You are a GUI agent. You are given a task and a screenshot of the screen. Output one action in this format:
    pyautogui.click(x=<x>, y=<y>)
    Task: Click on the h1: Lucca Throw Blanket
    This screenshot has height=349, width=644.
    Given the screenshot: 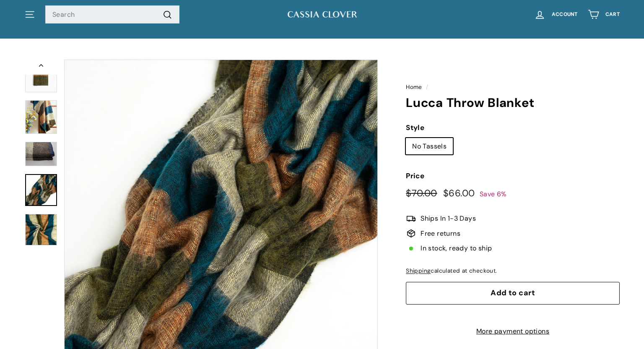 What is the action you would take?
    pyautogui.click(x=513, y=103)
    